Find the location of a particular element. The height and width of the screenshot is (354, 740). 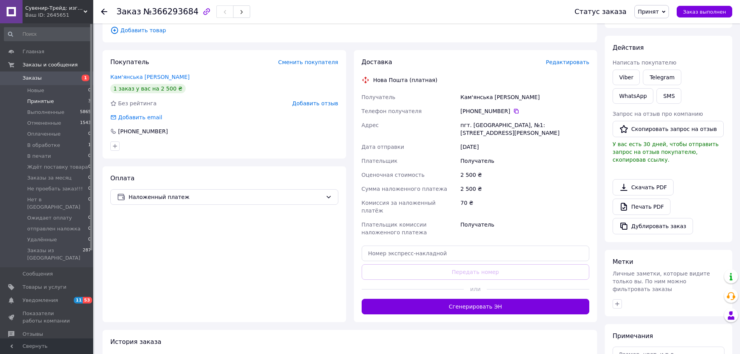

span: Примечания is located at coordinates (633, 336).